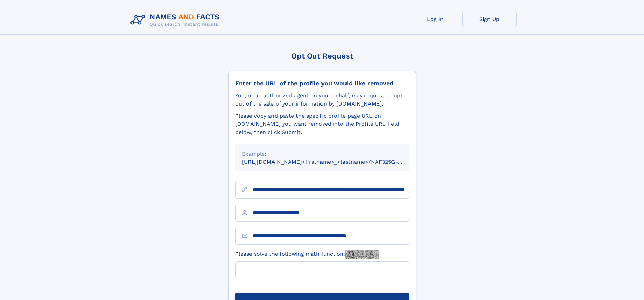 Image resolution: width=644 pixels, height=300 pixels. I want to click on a: Log In, so click(436, 19).